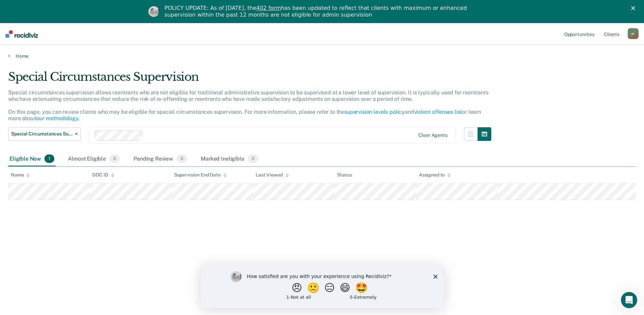 The image size is (644, 315). Describe the element at coordinates (20, 175) in the screenshot. I see `div: Name` at that location.